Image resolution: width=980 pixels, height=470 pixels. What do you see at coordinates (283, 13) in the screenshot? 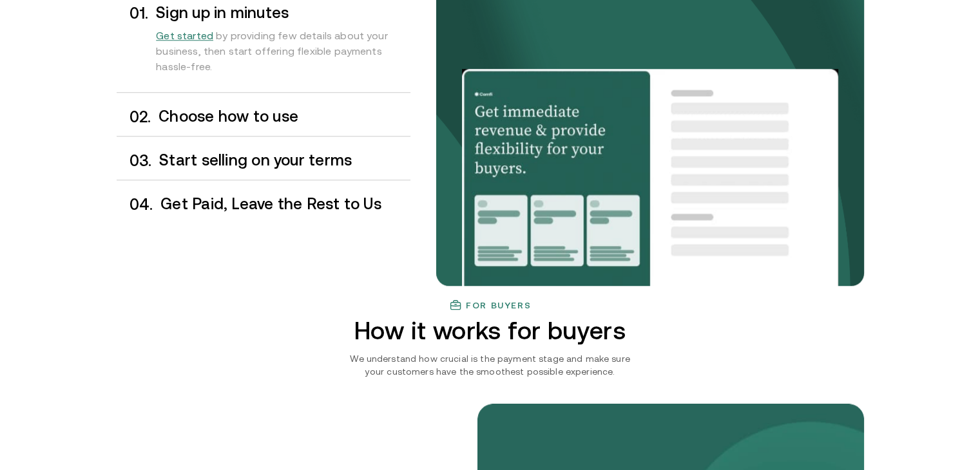
I see `h3: Sign up in minutes` at bounding box center [283, 13].